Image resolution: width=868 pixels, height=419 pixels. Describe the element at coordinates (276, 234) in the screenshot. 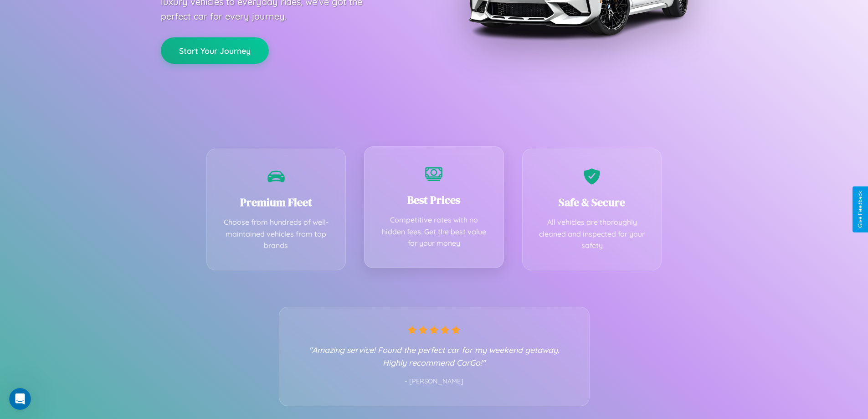

I see `p: Choose from hundreds of well-maintained vehicles from top brands` at that location.